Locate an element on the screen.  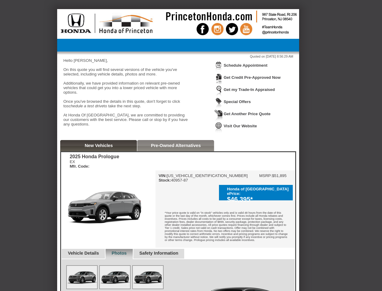
a: Vehicle Details is located at coordinates (83, 253).